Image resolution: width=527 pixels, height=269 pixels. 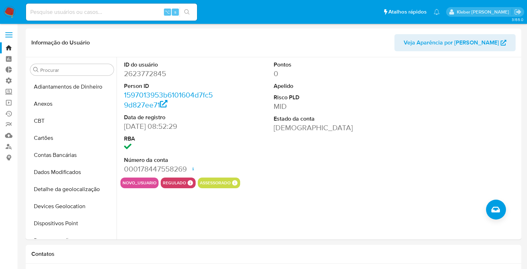 What do you see at coordinates (170, 74) in the screenshot?
I see `dd: 2623772845` at bounding box center [170, 74].